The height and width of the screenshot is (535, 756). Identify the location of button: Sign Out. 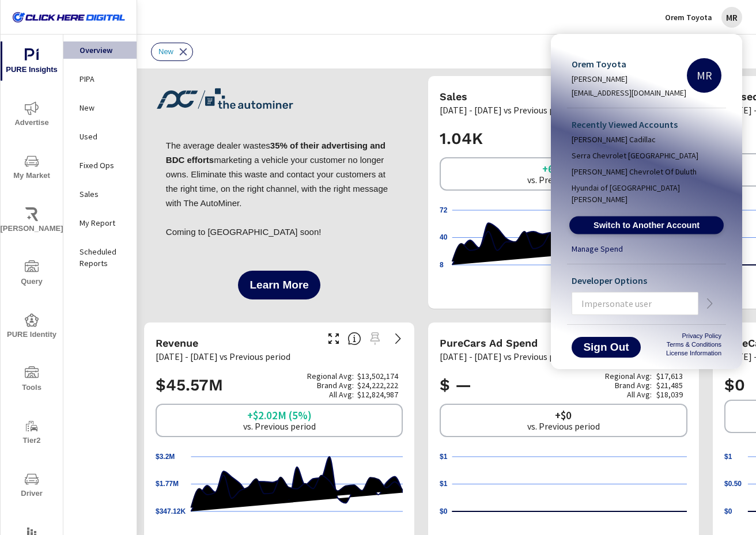
(606, 348).